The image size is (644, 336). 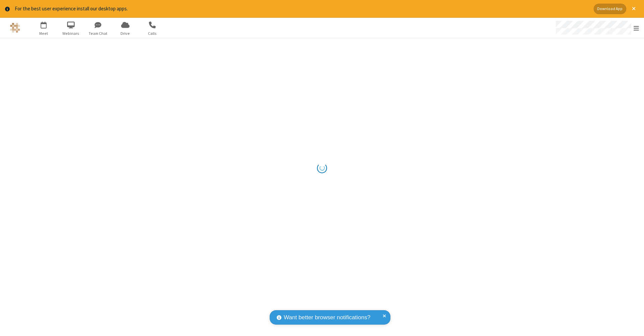 What do you see at coordinates (98, 34) in the screenshot?
I see `span: Team Chat` at bounding box center [98, 34].